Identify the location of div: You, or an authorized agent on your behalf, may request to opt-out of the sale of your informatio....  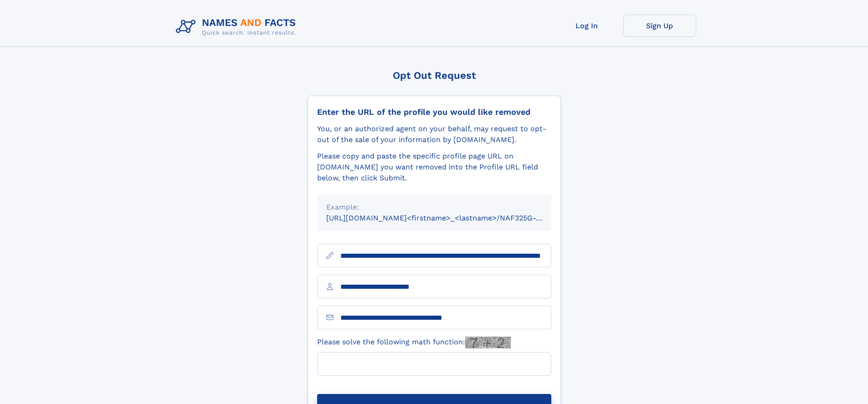
(434, 134).